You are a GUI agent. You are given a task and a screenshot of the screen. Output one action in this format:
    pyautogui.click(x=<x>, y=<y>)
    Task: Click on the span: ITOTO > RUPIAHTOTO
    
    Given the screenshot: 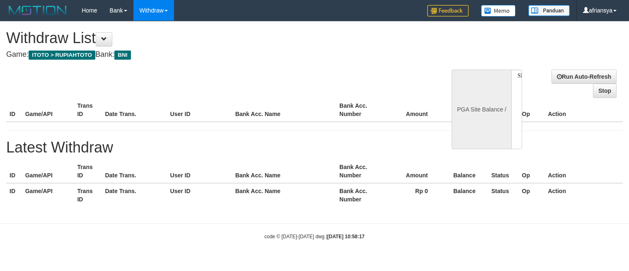 What is the action you would take?
    pyautogui.click(x=62, y=55)
    